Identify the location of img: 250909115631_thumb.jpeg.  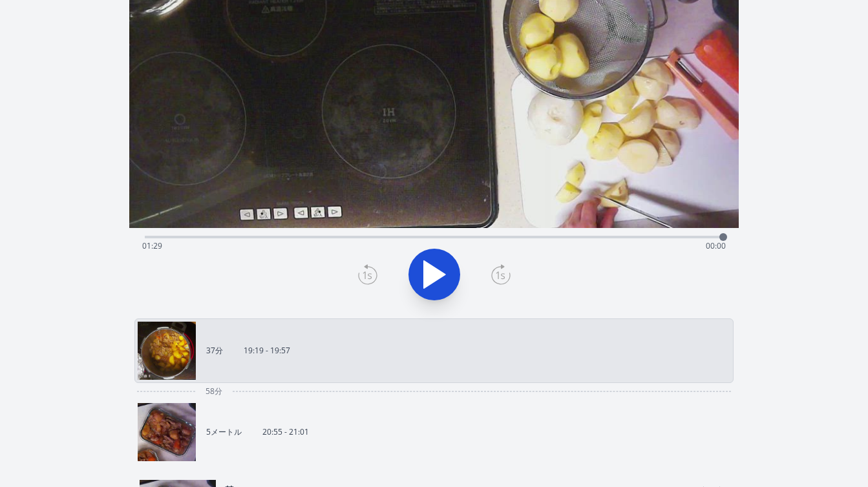
(166, 433).